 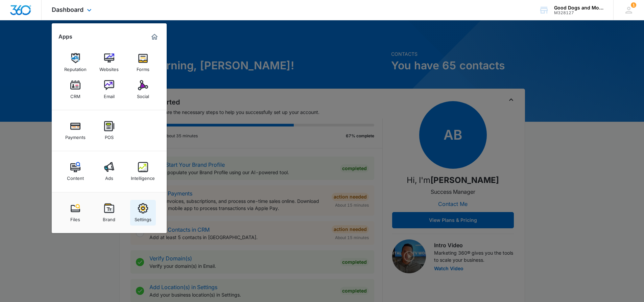 What do you see at coordinates (109, 63) in the screenshot?
I see `a: Websites` at bounding box center [109, 63].